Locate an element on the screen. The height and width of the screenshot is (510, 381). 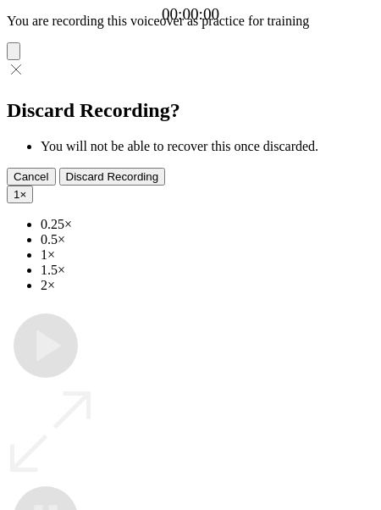
a: 00:00:00 is located at coordinates (191, 14).